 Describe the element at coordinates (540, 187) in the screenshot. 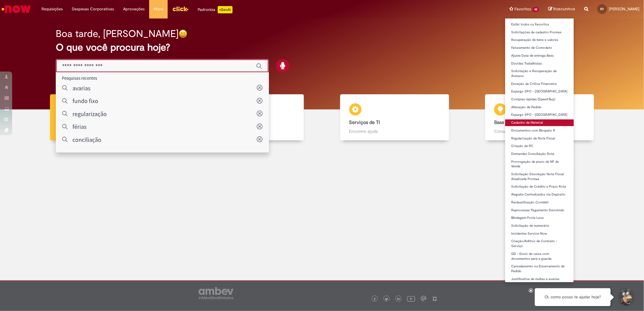

I see `a: Solicitação de Crédito e Prazo Rota` at that location.